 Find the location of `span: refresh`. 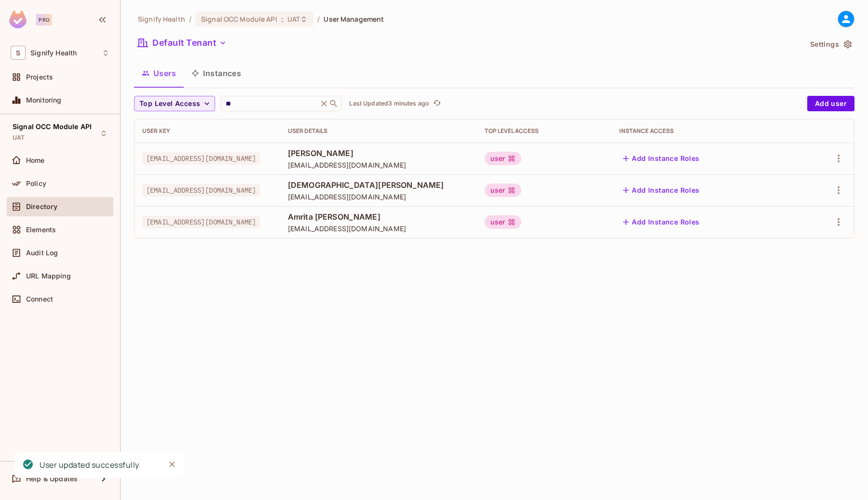

span: refresh is located at coordinates (437, 104).